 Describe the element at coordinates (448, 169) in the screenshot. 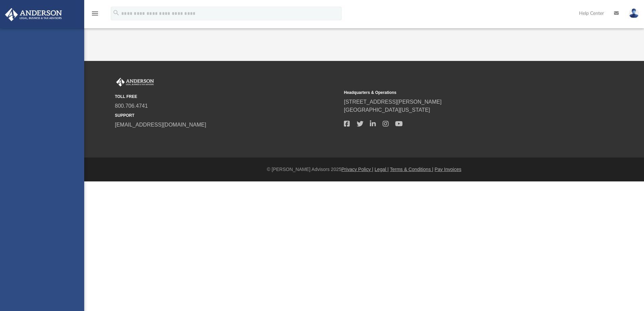

I see `a: Pay Invoices` at that location.